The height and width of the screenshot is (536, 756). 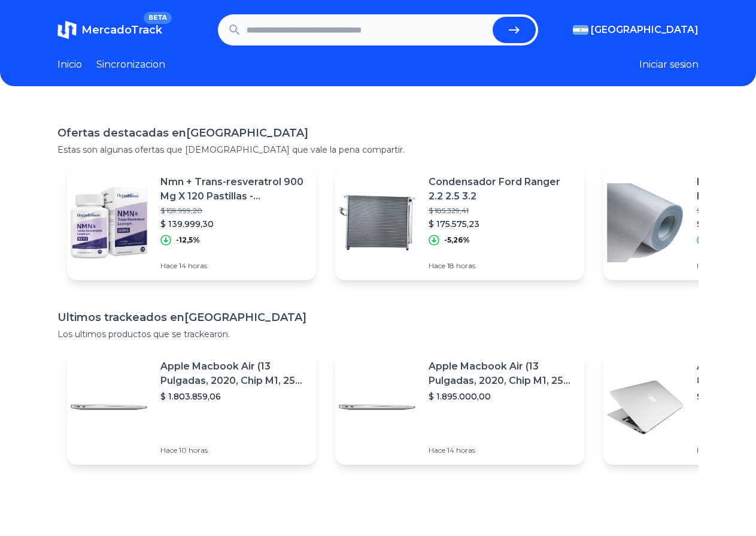 What do you see at coordinates (502, 189) in the screenshot?
I see `p: Condensador Ford Ranger 2.2 2.5 3.2` at bounding box center [502, 189].